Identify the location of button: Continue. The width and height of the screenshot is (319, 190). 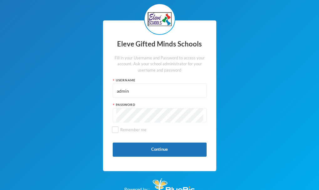
(160, 149).